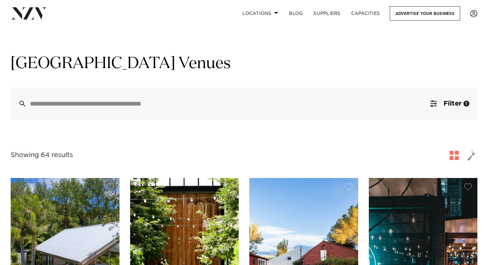 The width and height of the screenshot is (488, 265). What do you see at coordinates (260, 13) in the screenshot?
I see `a: Locations` at bounding box center [260, 13].